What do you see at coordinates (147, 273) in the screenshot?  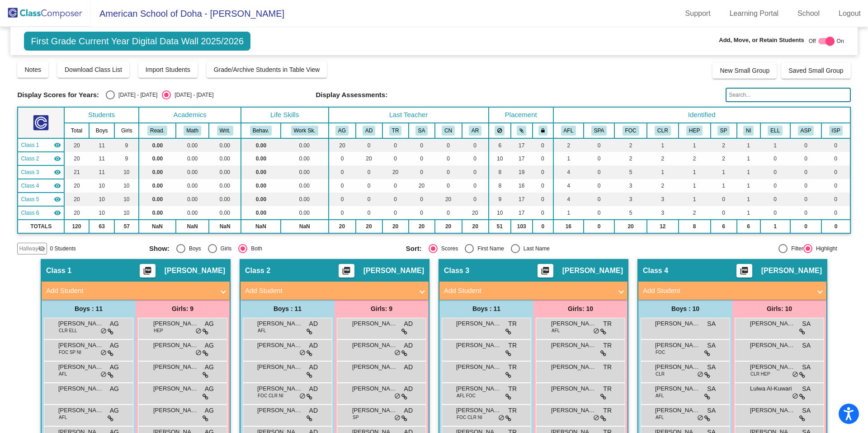 I see `mat-icon: picture_as_pdf` at bounding box center [147, 273].